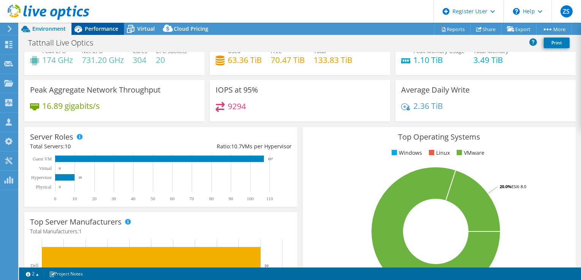 The image size is (581, 280). What do you see at coordinates (114, 199) in the screenshot?
I see `text: 30` at bounding box center [114, 199].